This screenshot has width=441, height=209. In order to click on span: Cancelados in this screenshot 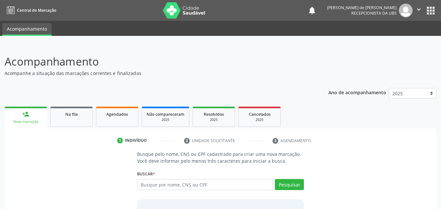, I will do `click(259, 114)`.